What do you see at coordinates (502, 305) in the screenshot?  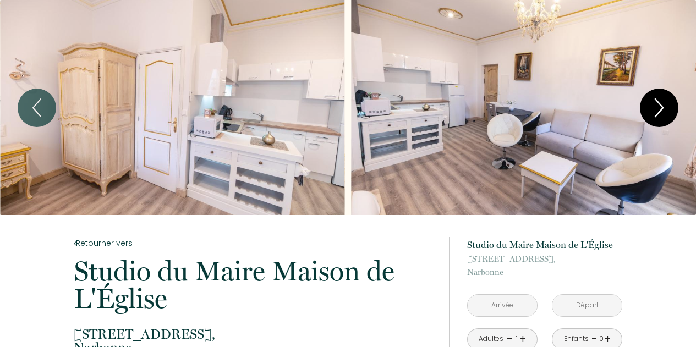 I see `input: Arrivée` at bounding box center [502, 305].